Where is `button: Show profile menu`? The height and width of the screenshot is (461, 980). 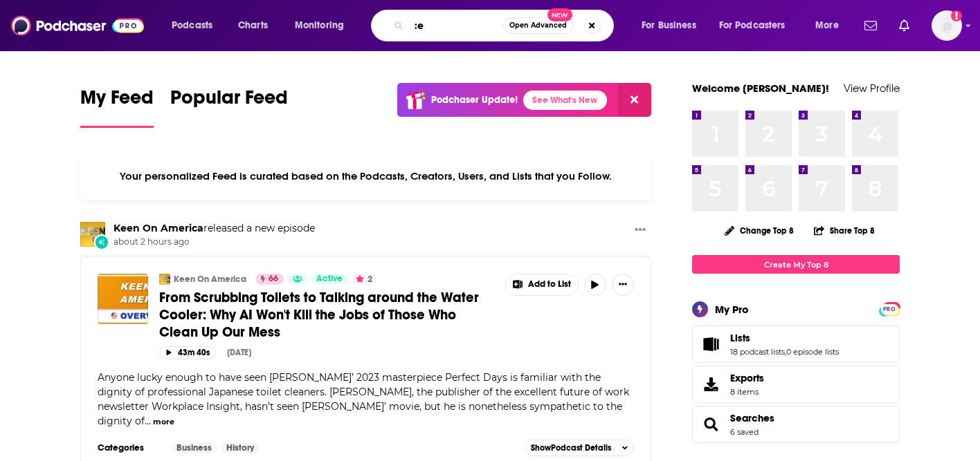 button: Show profile menu is located at coordinates (946, 26).